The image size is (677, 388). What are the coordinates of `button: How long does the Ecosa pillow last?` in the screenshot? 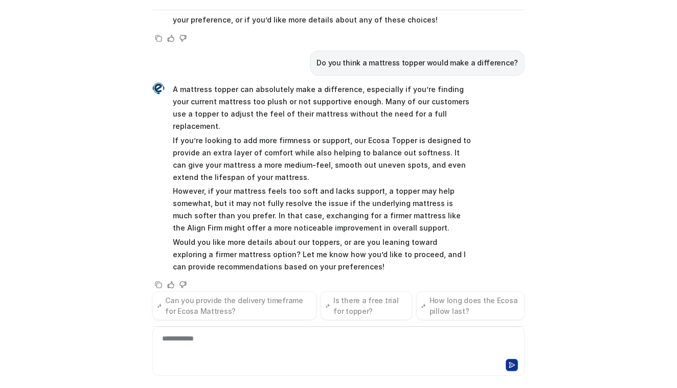 It's located at (470, 306).